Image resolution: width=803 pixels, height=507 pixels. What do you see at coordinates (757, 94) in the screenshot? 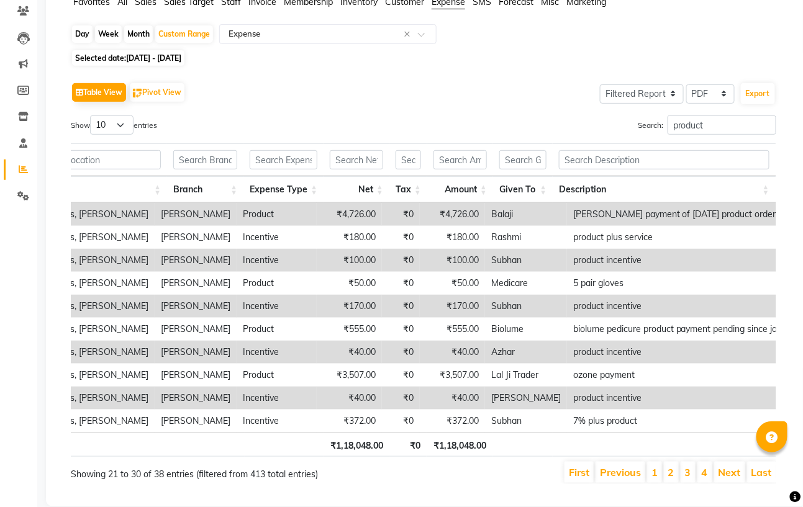
I see `button: Export` at bounding box center [757, 94].